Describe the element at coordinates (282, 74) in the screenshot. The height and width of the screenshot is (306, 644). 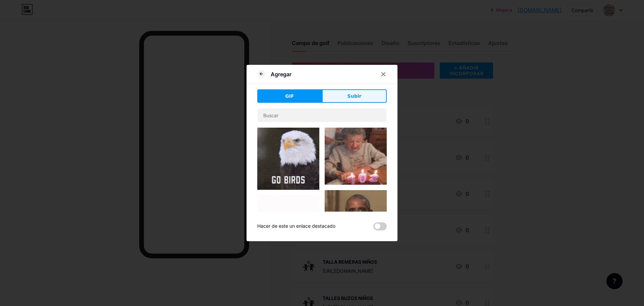
I see `font: Agregar` at that location.